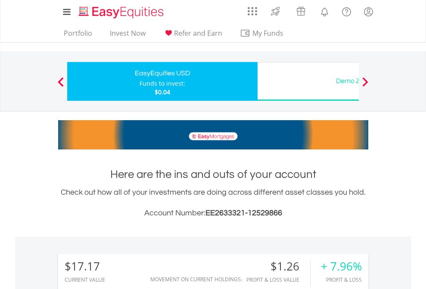 Image resolution: width=426 pixels, height=289 pixels. What do you see at coordinates (278, 266) in the screenshot?
I see `div: $1.26` at bounding box center [278, 266].